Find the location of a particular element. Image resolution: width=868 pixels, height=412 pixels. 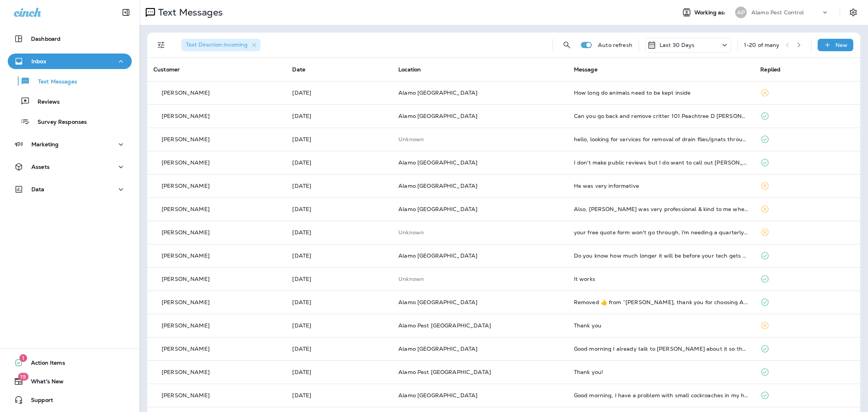

span: Working as: is located at coordinates (711, 12).